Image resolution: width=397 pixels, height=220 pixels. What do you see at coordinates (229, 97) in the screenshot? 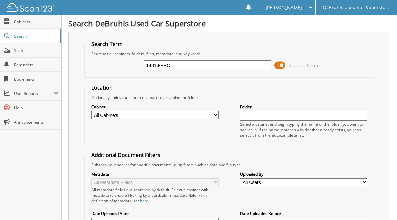
I see `div: Optionally limit your search to a particular cabinet or folder` at bounding box center [229, 97].